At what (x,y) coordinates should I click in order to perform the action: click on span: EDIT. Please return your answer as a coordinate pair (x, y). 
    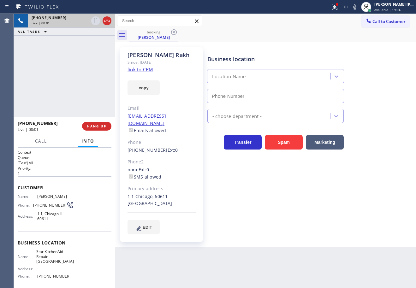
    Looking at the image, I should click on (147, 227).